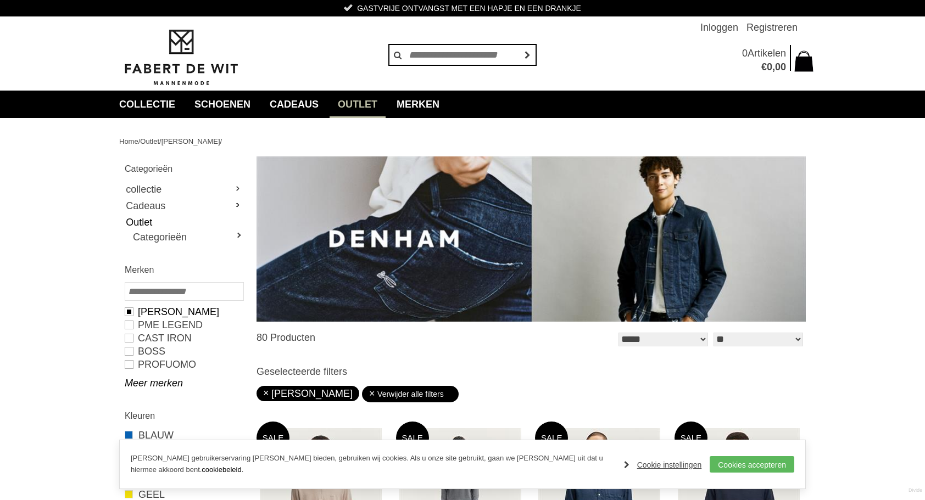 This screenshot has width=925, height=500. Describe the element at coordinates (531, 239) in the screenshot. I see `img: DENHAM` at that location.